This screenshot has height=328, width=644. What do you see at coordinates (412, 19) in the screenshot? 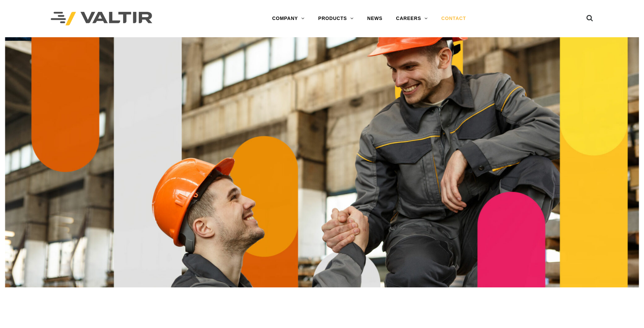
I see `a: CAREERS` at bounding box center [412, 19].